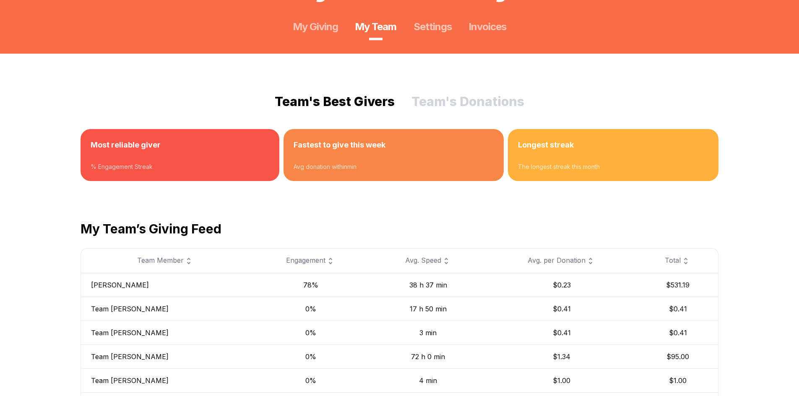 The width and height of the screenshot is (799, 396). Describe the element at coordinates (394, 145) in the screenshot. I see `h3: Fastest to give this week` at that location.